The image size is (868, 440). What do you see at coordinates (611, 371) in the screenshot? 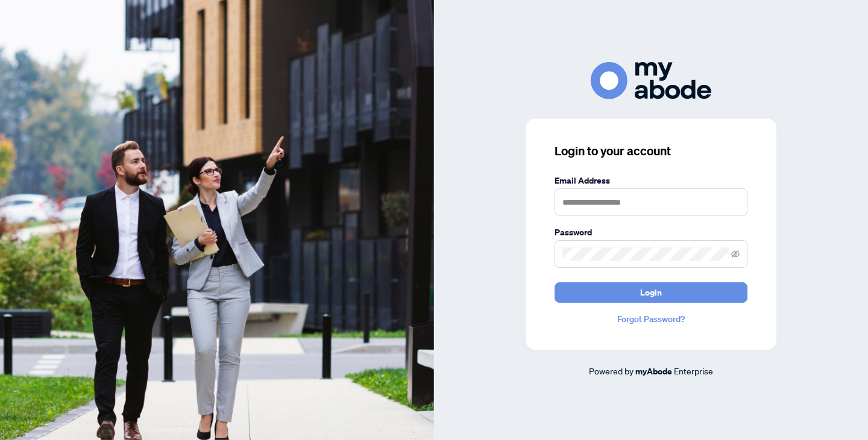
I see `span: Powered by` at bounding box center [611, 371].